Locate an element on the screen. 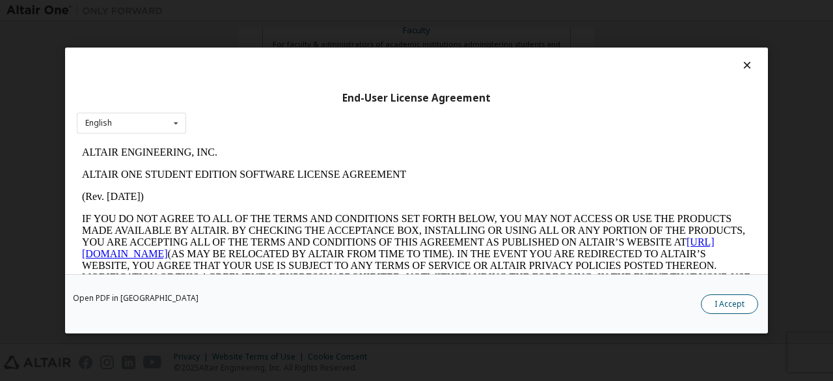  button: I Accept is located at coordinates (729, 304).